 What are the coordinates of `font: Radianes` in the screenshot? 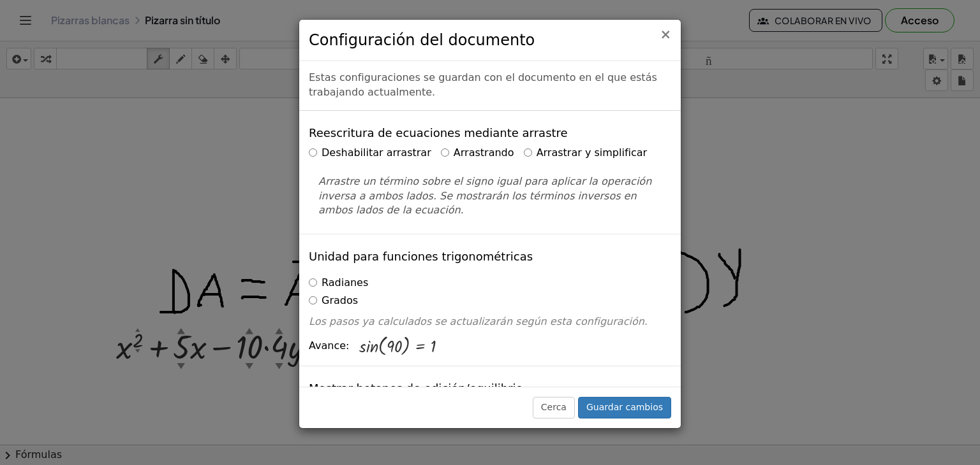 It's located at (344, 282).